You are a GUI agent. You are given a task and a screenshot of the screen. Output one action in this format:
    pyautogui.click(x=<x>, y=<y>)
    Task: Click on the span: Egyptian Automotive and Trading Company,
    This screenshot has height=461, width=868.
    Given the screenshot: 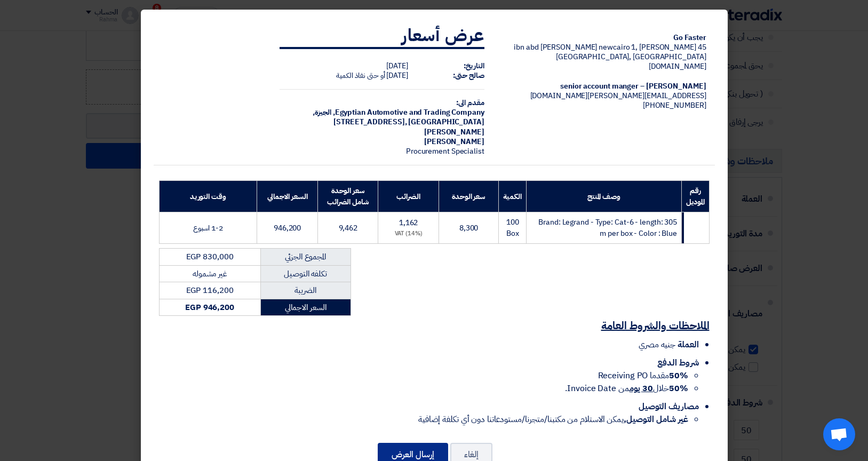 What is the action you would take?
    pyautogui.click(x=409, y=112)
    